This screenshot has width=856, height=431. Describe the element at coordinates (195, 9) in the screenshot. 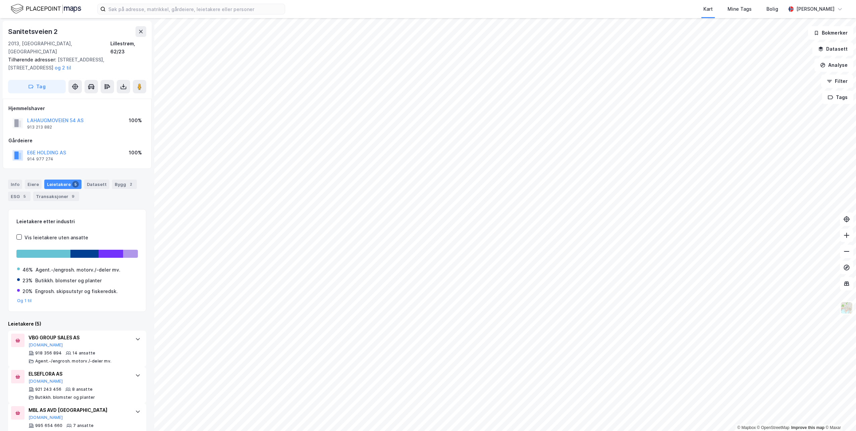

I see `input: Søk på adresse, matrikkel, gårdeiere, leietakere eller personer` at that location.